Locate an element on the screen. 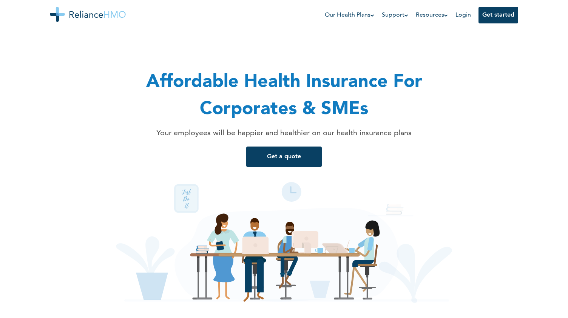 This screenshot has width=568, height=318. a: Login is located at coordinates (463, 15).